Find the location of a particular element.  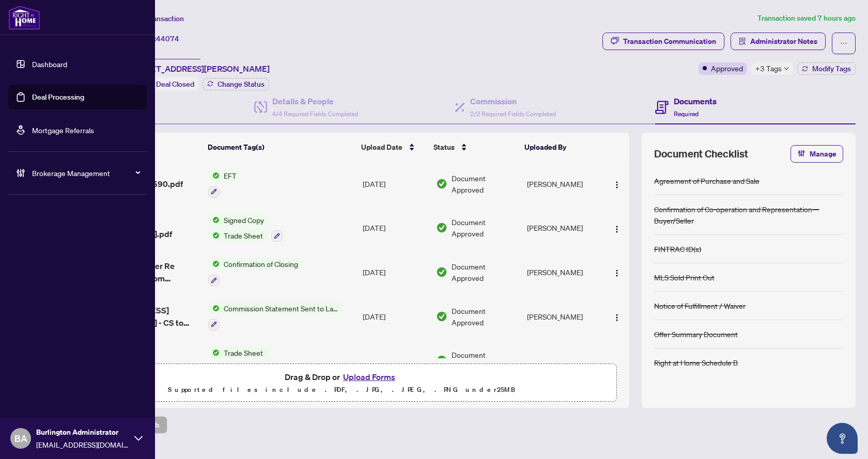

div: MLS Sold Print Out is located at coordinates (684, 277).